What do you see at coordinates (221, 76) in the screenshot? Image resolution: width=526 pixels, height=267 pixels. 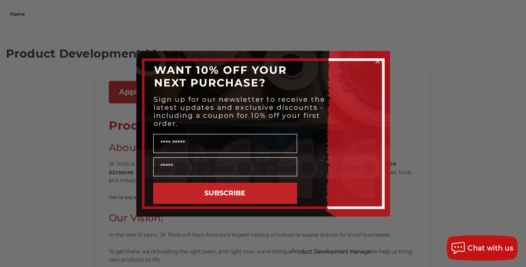 I see `span: WANT 10% OFF YOUR NEXT PURCHASE?` at bounding box center [221, 76].